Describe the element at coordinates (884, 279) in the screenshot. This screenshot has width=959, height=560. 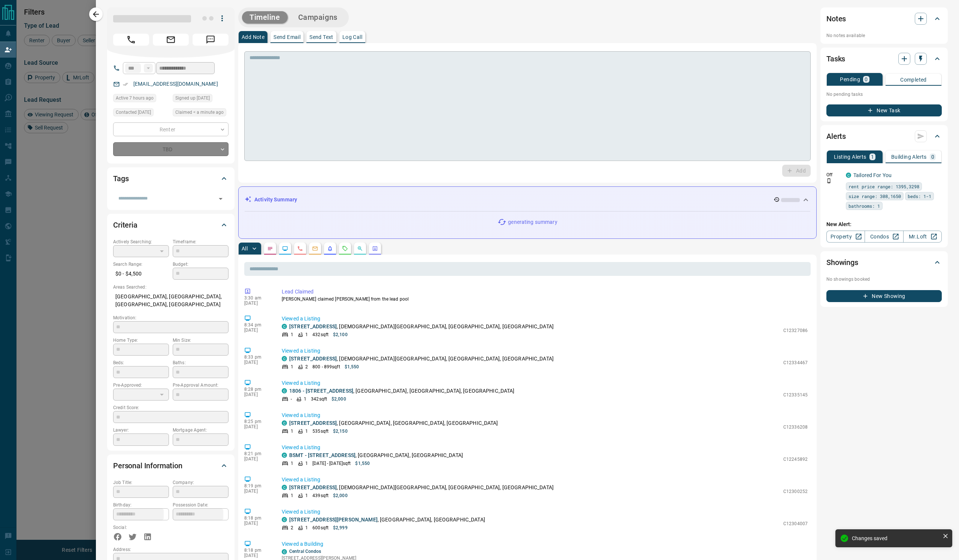
I see `p: No showings booked` at that location.